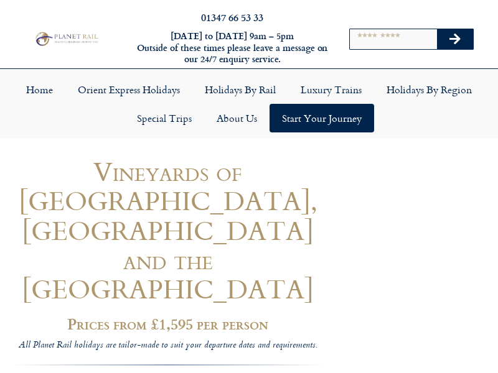  What do you see at coordinates (232, 17) in the screenshot?
I see `a: 01347 66 53 33` at bounding box center [232, 17].